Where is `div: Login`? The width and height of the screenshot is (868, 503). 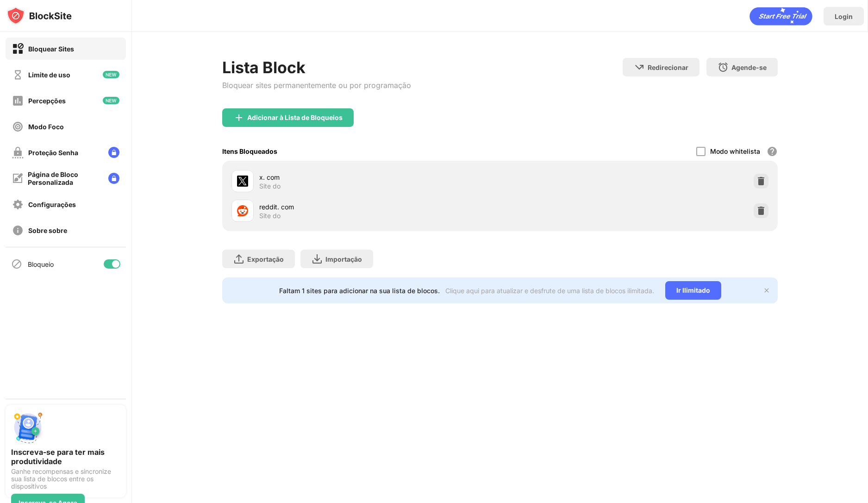
div: Login is located at coordinates (844, 16).